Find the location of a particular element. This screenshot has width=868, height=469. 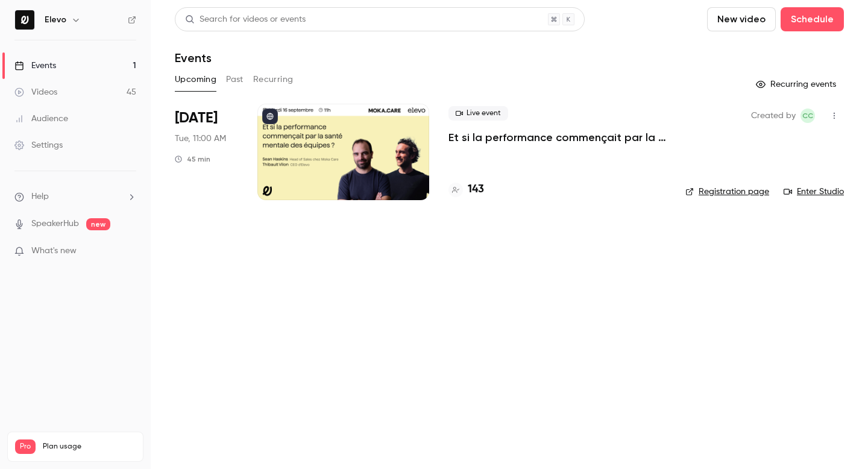

button: Upcoming is located at coordinates (195, 80).